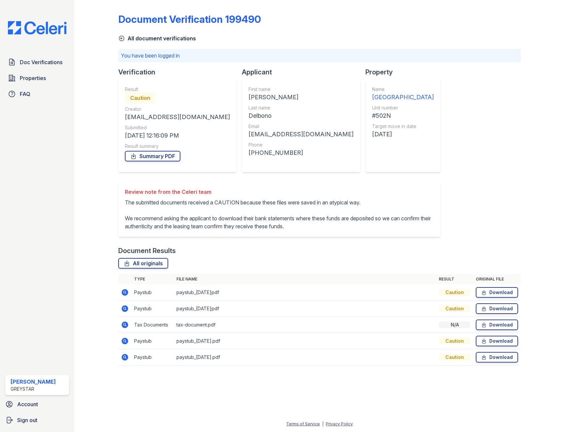 The width and height of the screenshot is (565, 432). Describe the element at coordinates (153, 156) in the screenshot. I see `a: Summary PDF` at that location.